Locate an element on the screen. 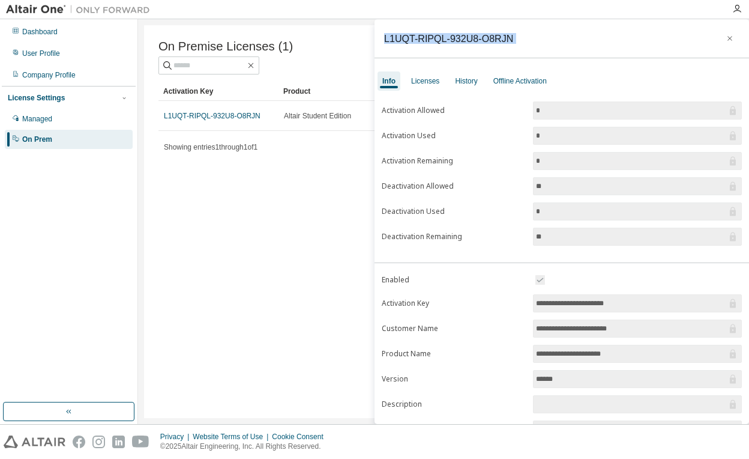  div: L1UQT-RIPQL-932U8-O8RJN is located at coordinates (449, 38).